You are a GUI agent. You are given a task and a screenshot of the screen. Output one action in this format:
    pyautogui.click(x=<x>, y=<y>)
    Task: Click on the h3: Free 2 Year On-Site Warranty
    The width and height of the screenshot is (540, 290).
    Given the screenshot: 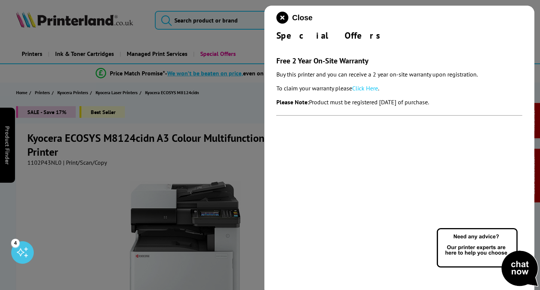 What is the action you would take?
    pyautogui.click(x=400, y=61)
    